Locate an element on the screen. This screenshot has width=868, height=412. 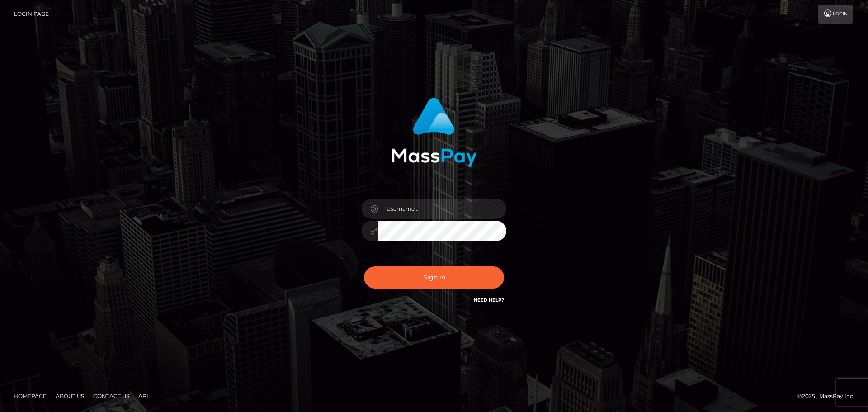
a: Login Page is located at coordinates (31, 14).